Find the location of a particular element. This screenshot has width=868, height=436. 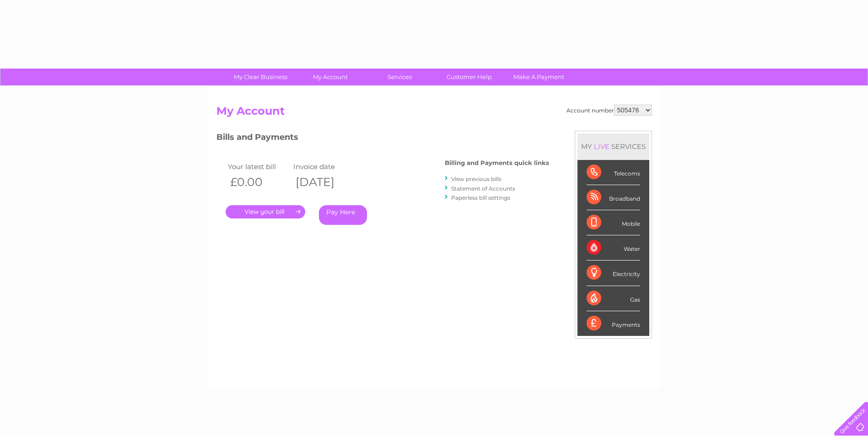

div: Water is located at coordinates (613, 248).